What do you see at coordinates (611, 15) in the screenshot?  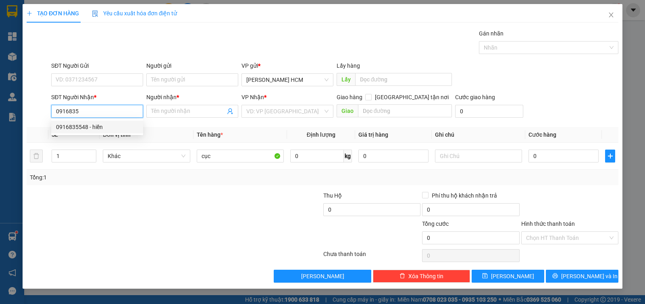 I see `button: Close` at bounding box center [611, 15].